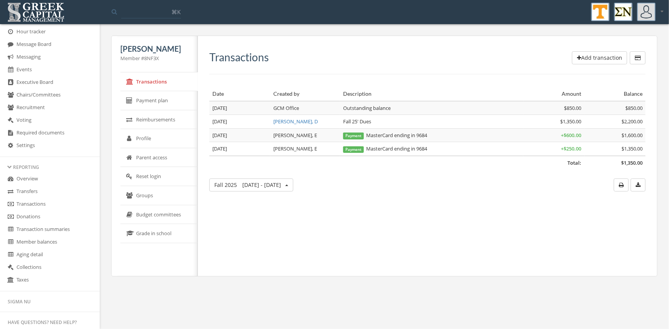  I want to click on span: Fall 25' Dues, so click(357, 121).